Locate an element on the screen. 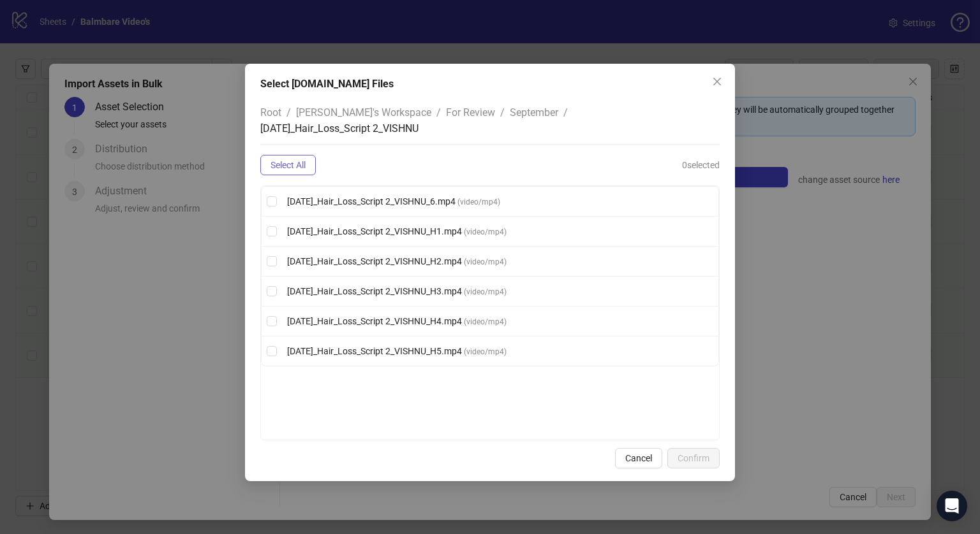  button: Confirm is located at coordinates (694, 458).